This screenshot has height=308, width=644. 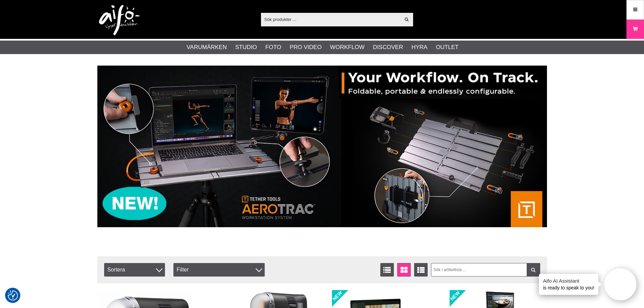 What do you see at coordinates (120, 20) in the screenshot?
I see `img: logo.png` at bounding box center [120, 20].